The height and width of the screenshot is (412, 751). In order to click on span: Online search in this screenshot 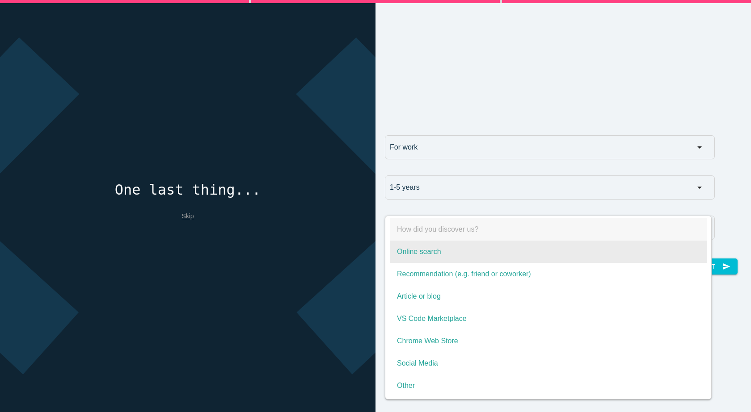, I will do `click(548, 252)`.